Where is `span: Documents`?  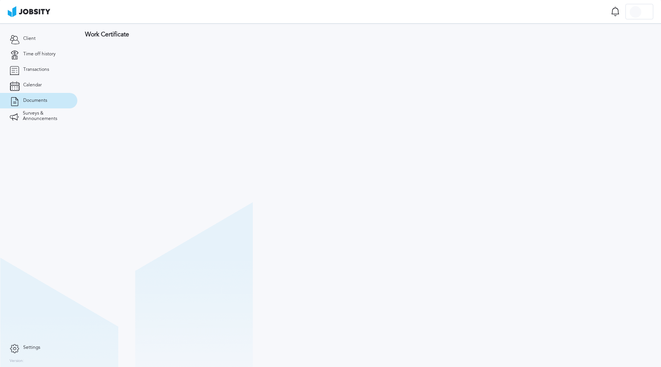 span: Documents is located at coordinates (35, 101).